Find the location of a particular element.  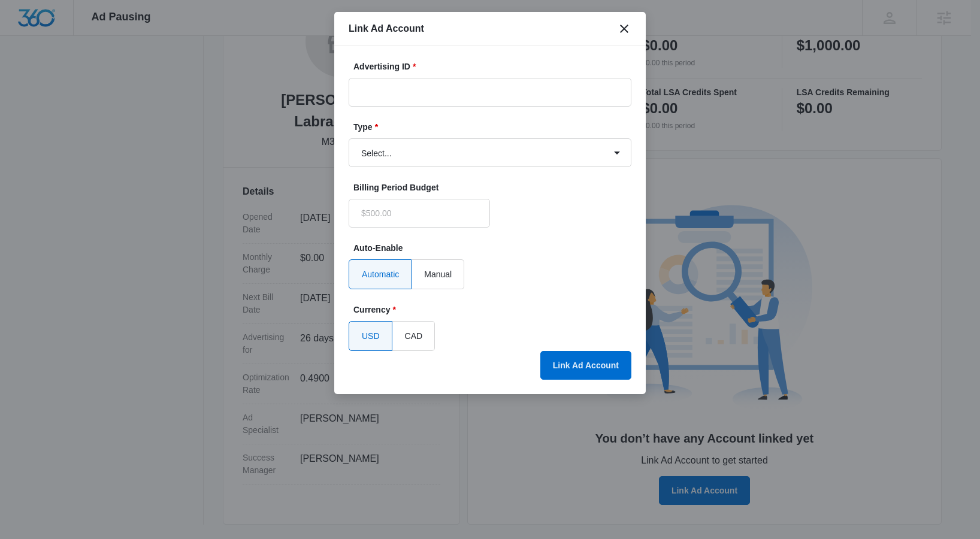

input: $500.00 is located at coordinates (419, 213).